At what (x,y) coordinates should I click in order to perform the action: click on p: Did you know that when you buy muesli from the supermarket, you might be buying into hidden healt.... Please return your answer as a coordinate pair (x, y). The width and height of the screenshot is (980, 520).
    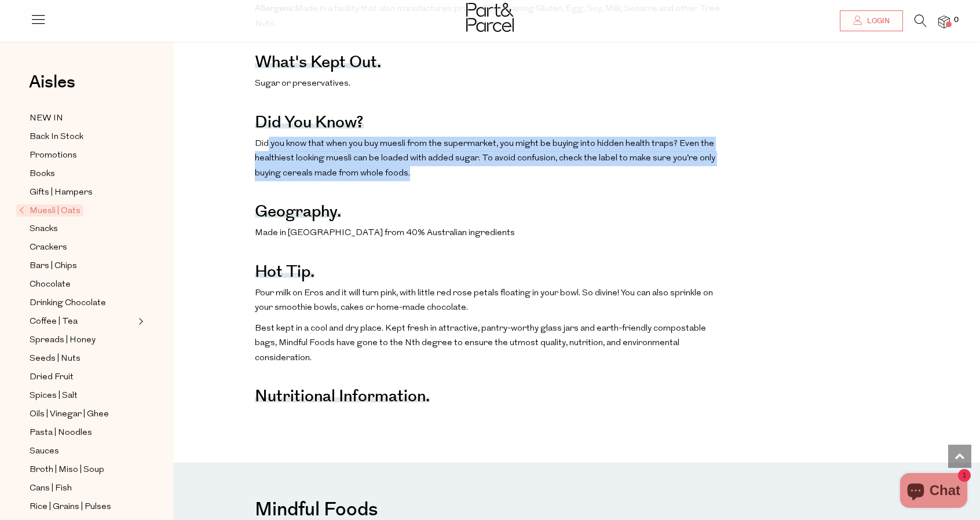
    Looking at the image, I should click on (489, 159).